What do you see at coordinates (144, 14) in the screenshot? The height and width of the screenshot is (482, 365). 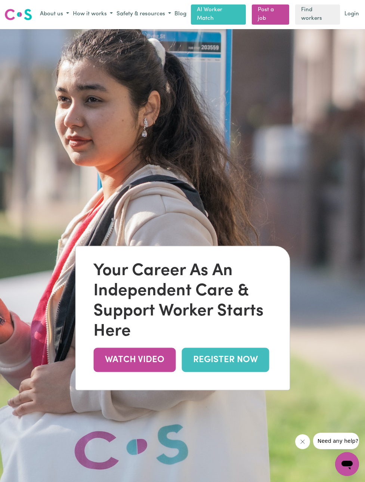 I see `button: Safety & resources` at bounding box center [144, 14].